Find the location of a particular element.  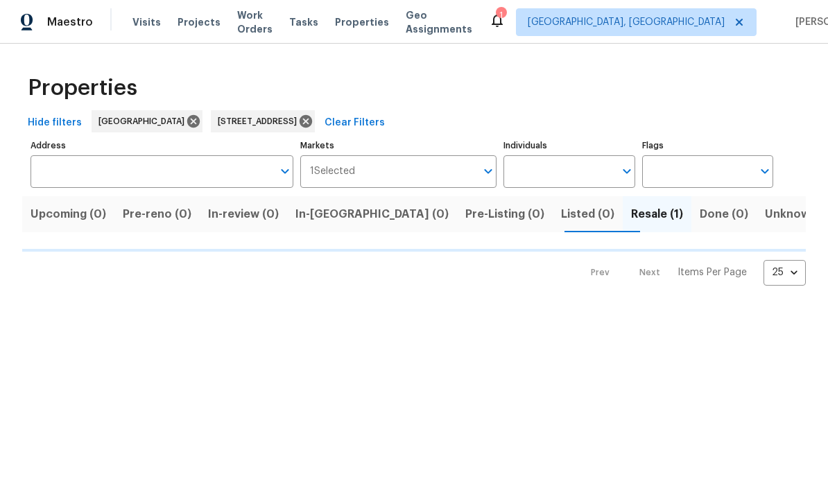

span: Geo Assignments is located at coordinates (439, 22).